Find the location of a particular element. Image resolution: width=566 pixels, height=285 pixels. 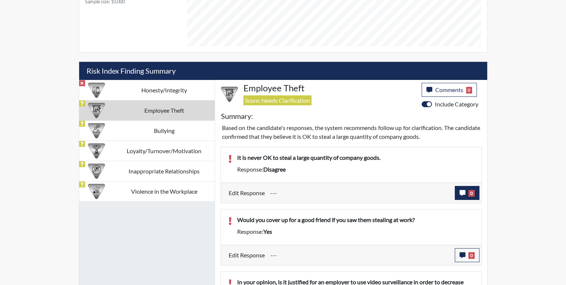

span: disagree is located at coordinates (275, 169).